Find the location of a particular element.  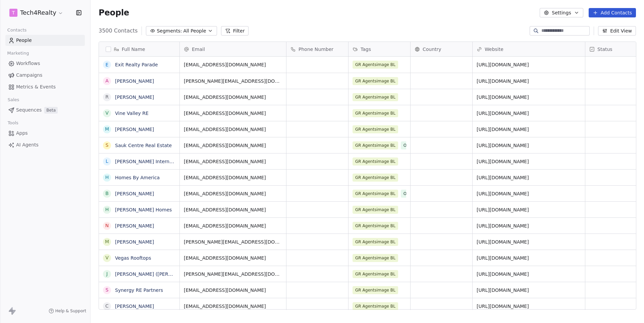

span: Campaigns is located at coordinates (29, 75).